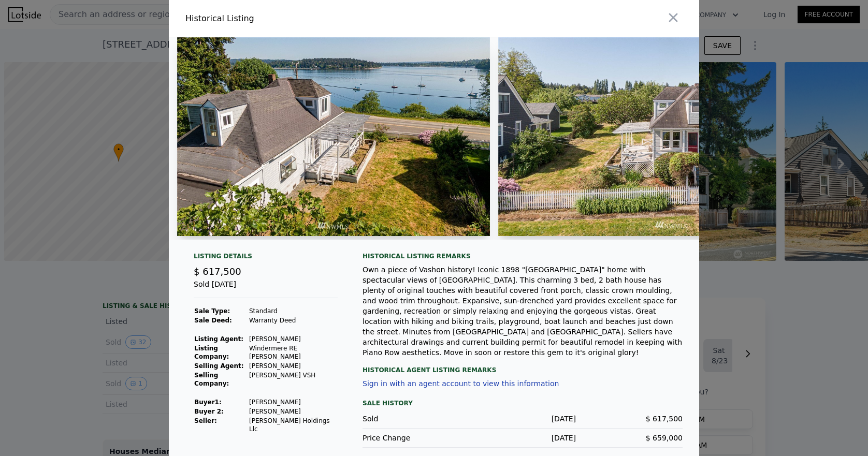 The height and width of the screenshot is (456, 868). What do you see at coordinates (213, 320) in the screenshot?
I see `strong: Sale Deed:` at bounding box center [213, 320].